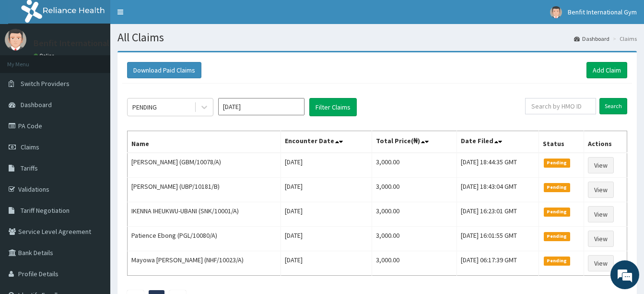  What do you see at coordinates (36, 105) in the screenshot?
I see `span: Dashboard` at bounding box center [36, 105].